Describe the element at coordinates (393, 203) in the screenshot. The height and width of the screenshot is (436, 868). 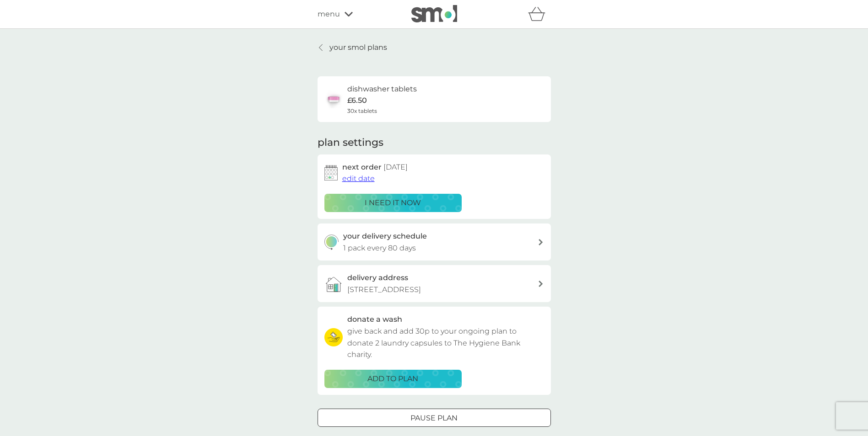
I see `p: i need it now` at that location.